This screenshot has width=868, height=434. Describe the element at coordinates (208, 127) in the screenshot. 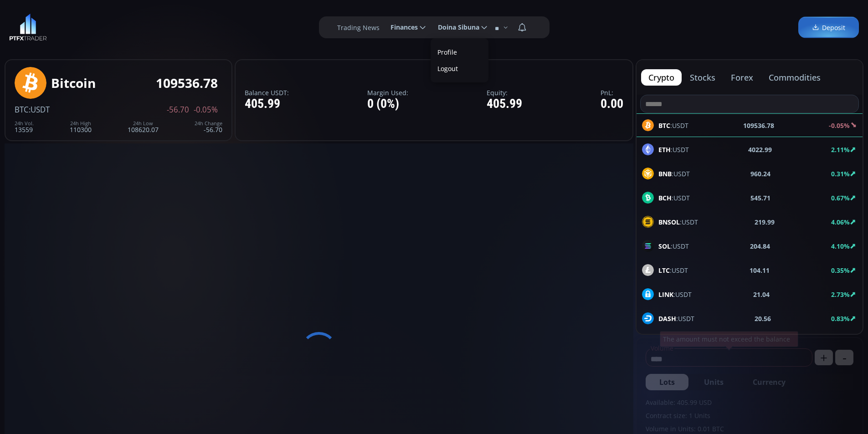

I see `div: -56.70` at that location.